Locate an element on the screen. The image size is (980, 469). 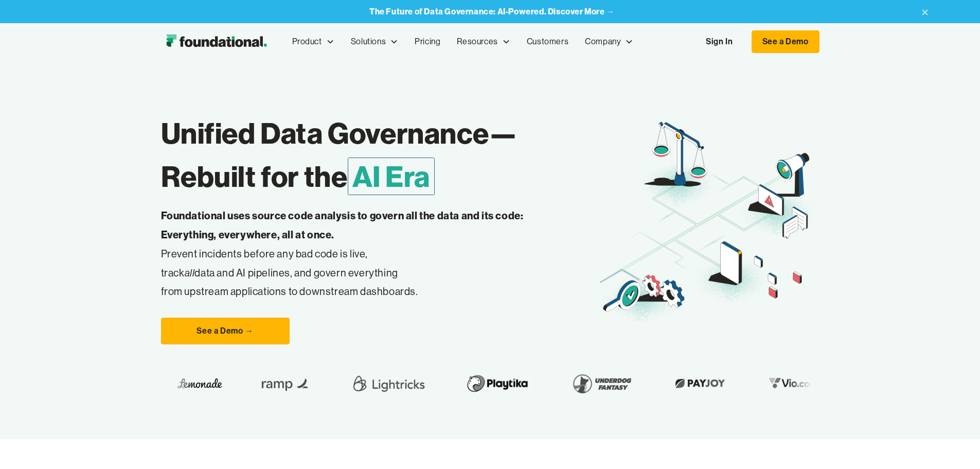
strong: The Future of Data Governance: AI-Powered. Discover More → is located at coordinates (492, 12).